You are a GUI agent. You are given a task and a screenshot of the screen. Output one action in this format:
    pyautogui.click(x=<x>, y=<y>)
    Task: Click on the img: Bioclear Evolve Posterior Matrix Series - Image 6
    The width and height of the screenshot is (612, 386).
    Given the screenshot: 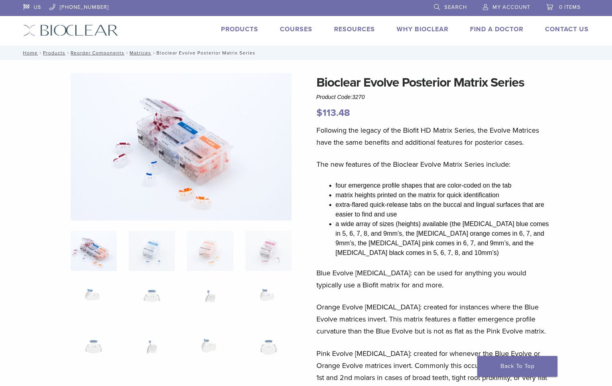 What is the action you would take?
    pyautogui.click(x=152, y=302)
    